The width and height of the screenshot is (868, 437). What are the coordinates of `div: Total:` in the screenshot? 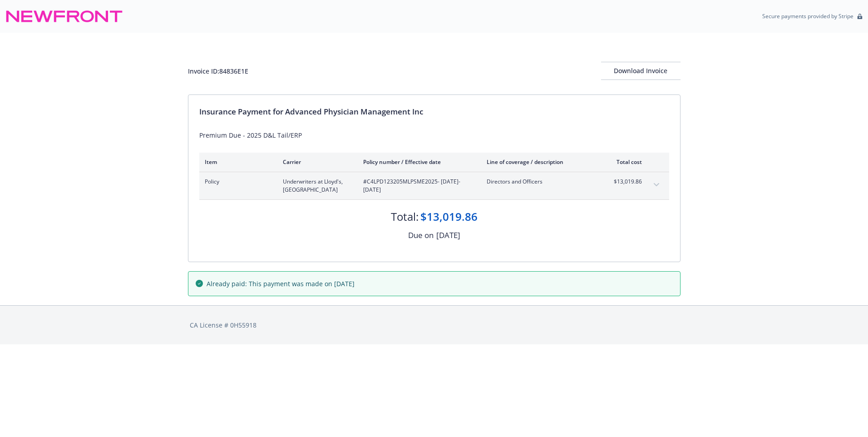 It's located at (405, 217).